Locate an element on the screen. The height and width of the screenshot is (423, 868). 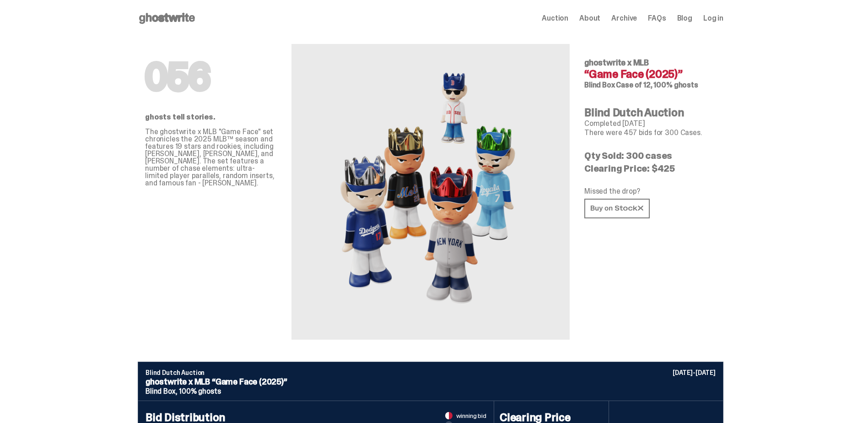
h4: Blind Dutch Auction is located at coordinates (651, 113).